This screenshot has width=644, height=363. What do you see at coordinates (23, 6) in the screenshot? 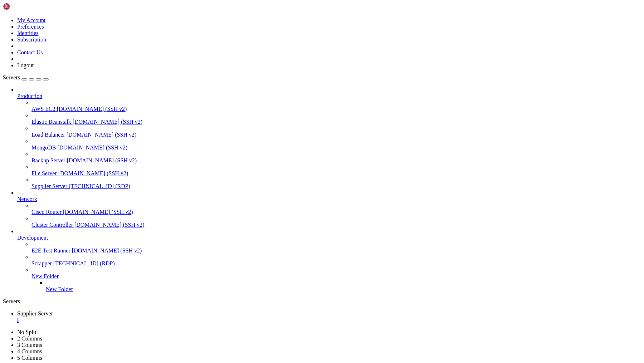
I see `img: Shellngn` at bounding box center [23, 6].